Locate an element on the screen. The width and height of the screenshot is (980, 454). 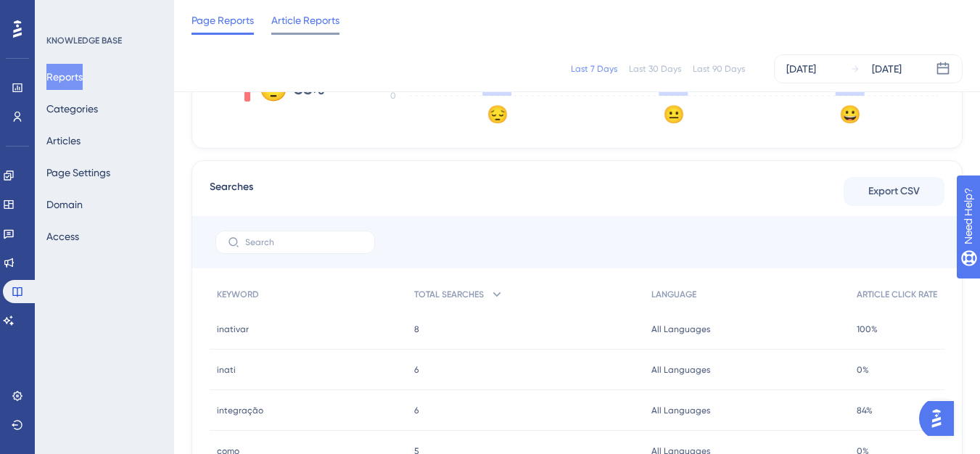
div: Last 30 Days is located at coordinates (655, 69).